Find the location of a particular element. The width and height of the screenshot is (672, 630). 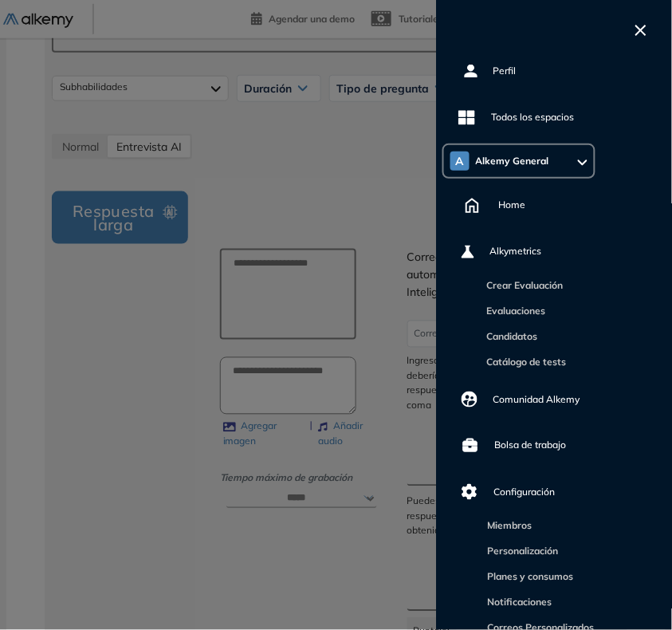

a: Candidatos is located at coordinates (510, 336).